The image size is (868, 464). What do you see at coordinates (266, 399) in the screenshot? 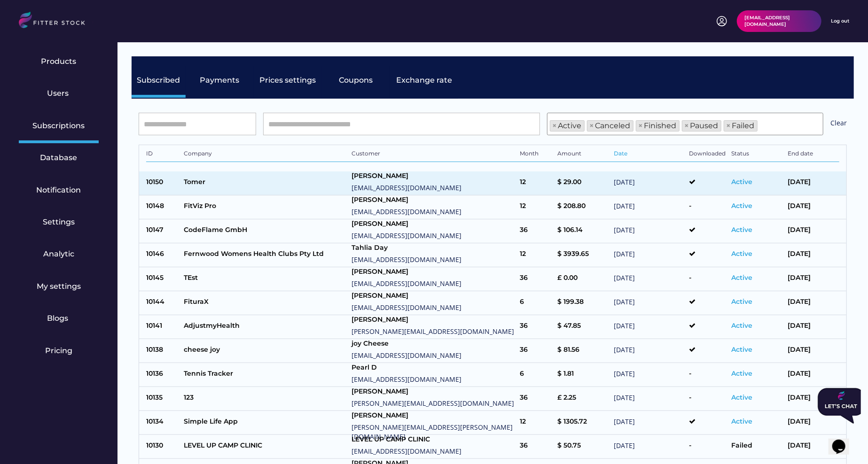
I see `div: 123` at bounding box center [266, 399].